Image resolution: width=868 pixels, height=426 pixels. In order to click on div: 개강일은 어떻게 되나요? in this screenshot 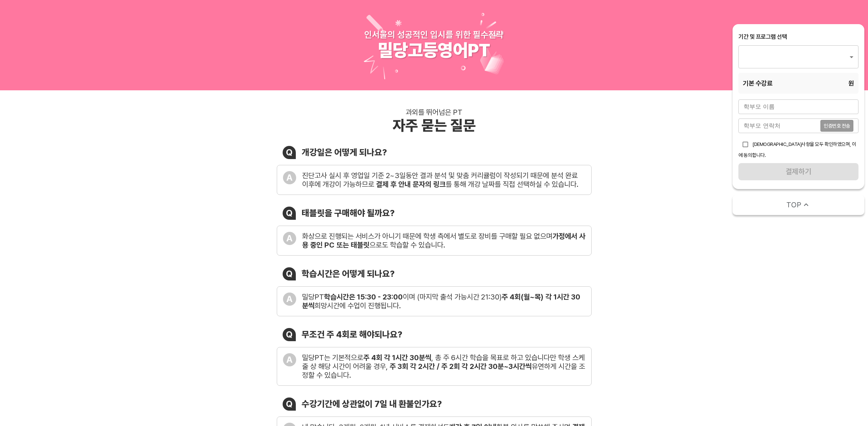, I will do `click(344, 152)`.